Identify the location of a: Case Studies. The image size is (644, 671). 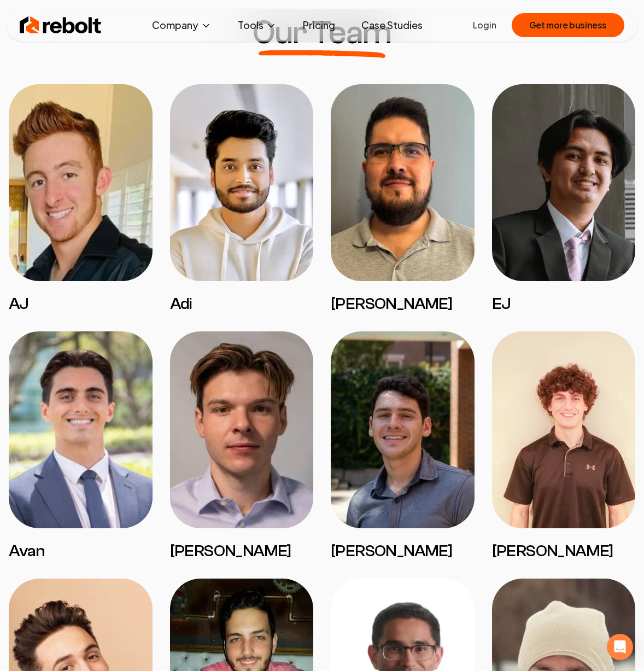
(392, 25).